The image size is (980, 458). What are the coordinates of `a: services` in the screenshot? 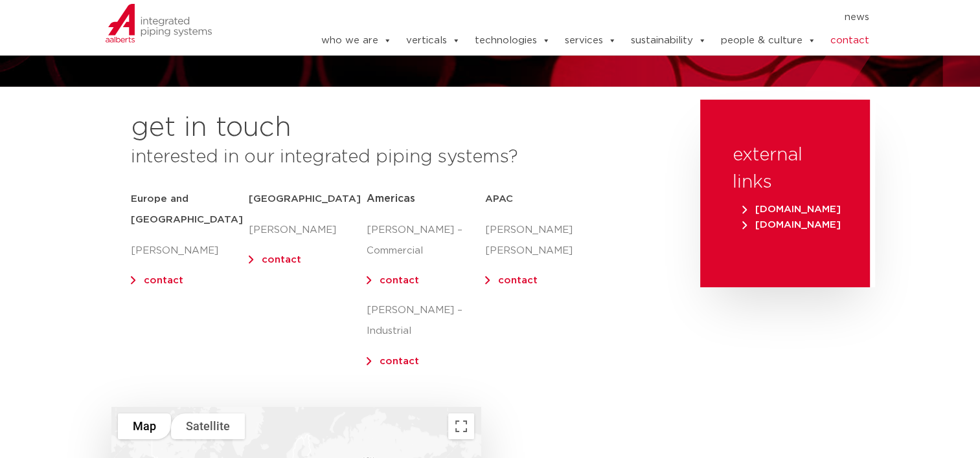 It's located at (590, 41).